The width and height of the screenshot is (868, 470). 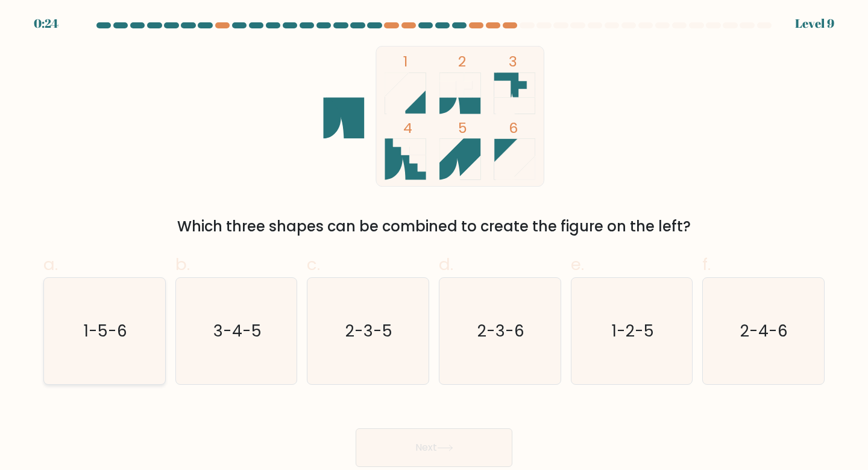 What do you see at coordinates (462, 61) in the screenshot?
I see `tspan: 2` at bounding box center [462, 61].